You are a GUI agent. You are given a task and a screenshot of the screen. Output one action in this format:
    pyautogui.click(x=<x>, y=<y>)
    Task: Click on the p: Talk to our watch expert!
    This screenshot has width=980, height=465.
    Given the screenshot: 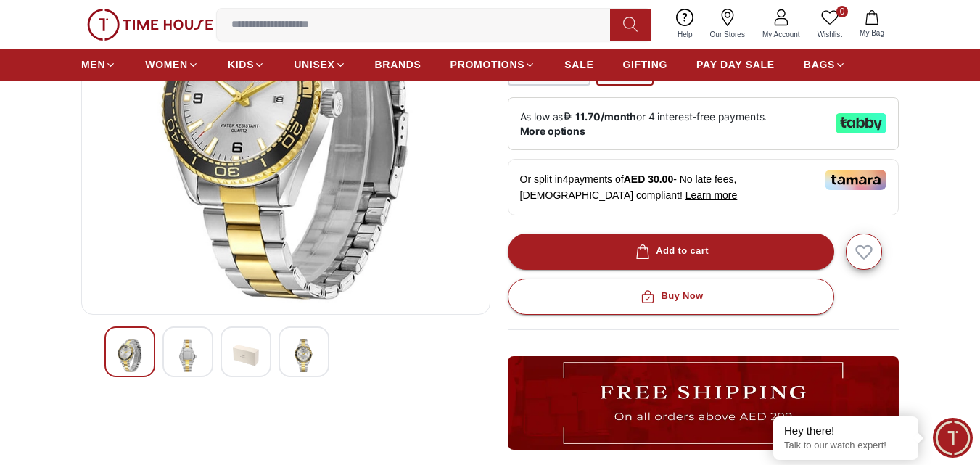 What is the action you would take?
    pyautogui.click(x=845, y=445)
    